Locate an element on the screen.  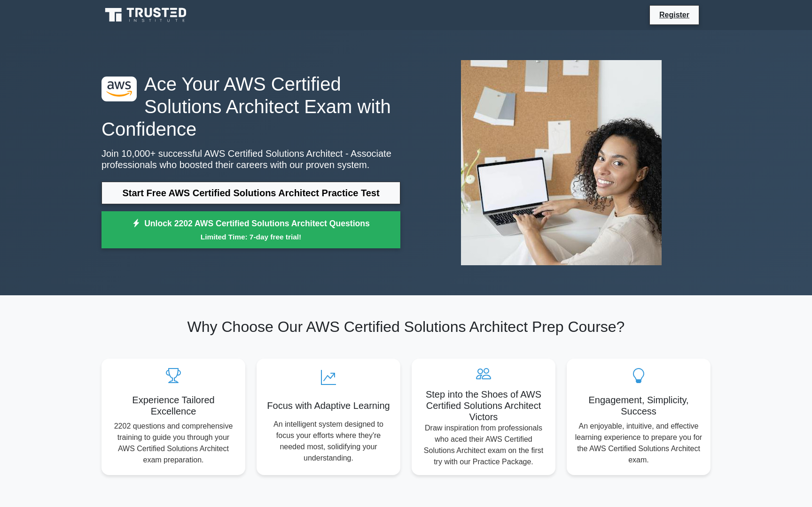
p: 2202 questions and comprehensive training to guide you through your AWS Certified Solutions Archi... is located at coordinates (173, 443).